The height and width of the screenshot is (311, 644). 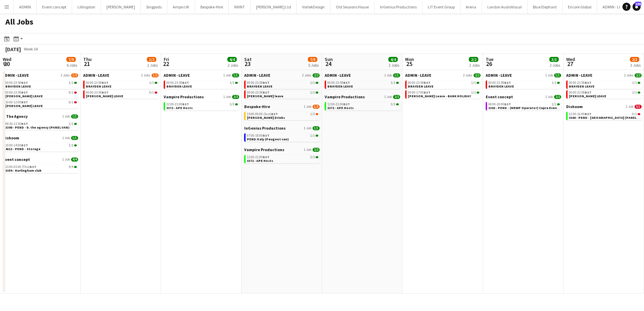 What do you see at coordinates (41, 160) in the screenshot?
I see `a: Event concept1 Job4/4` at bounding box center [41, 160].